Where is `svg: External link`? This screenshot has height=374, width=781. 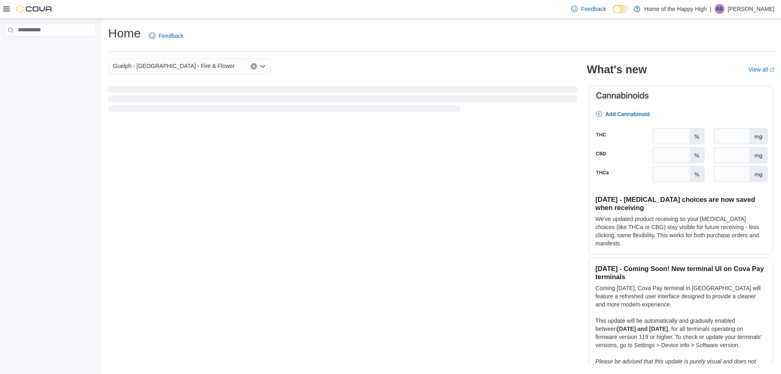 svg: External link is located at coordinates (772, 70).